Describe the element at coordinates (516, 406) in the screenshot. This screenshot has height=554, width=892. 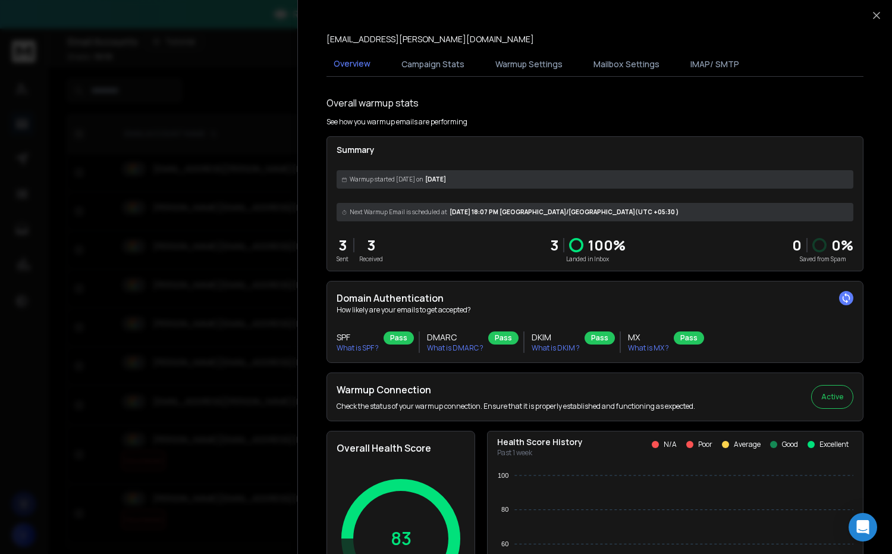
I see `p: Check the status of your warmup connection. Ensure that it is properly established and functionin...` at that location.